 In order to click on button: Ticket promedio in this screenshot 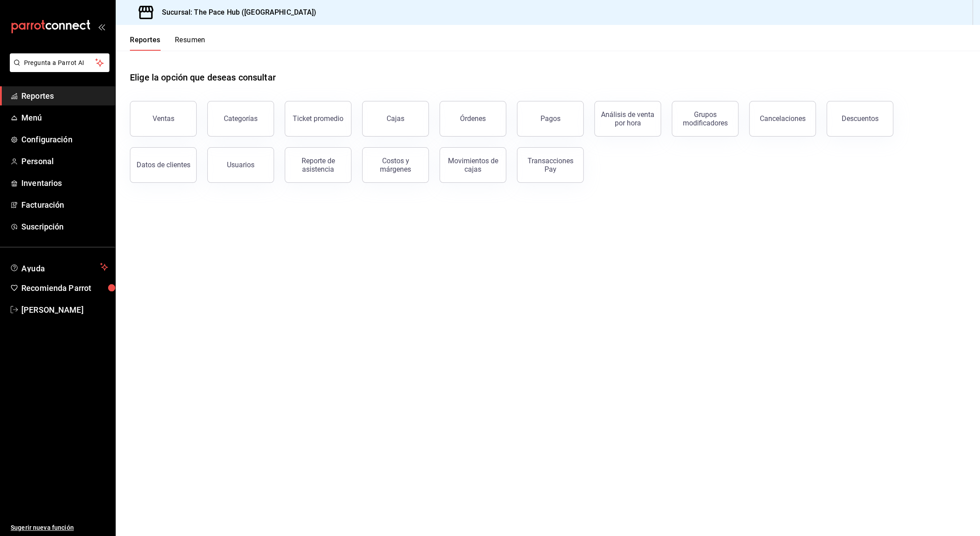, I will do `click(318, 119)`.